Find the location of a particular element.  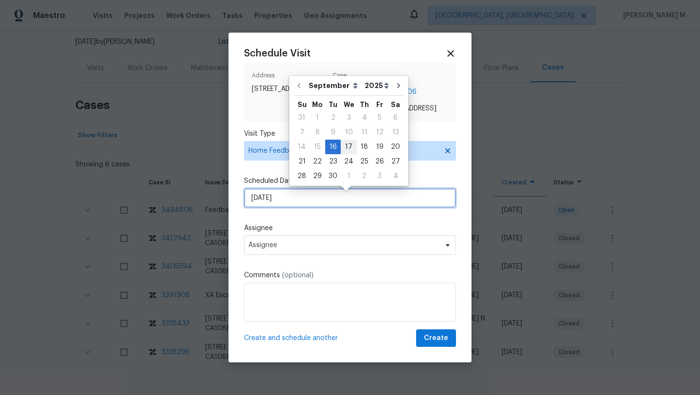

abbr: Sunday is located at coordinates (302, 105).